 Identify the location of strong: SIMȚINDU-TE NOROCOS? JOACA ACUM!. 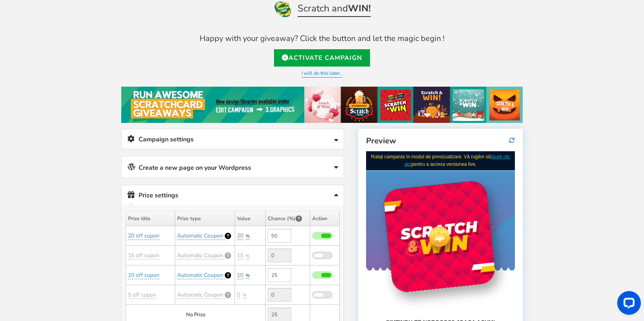
(74, 171).